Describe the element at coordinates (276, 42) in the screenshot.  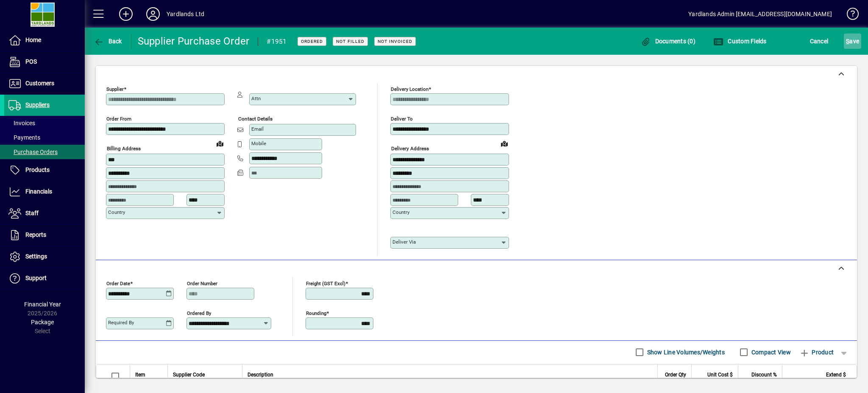
I see `div: #1951` at that location.